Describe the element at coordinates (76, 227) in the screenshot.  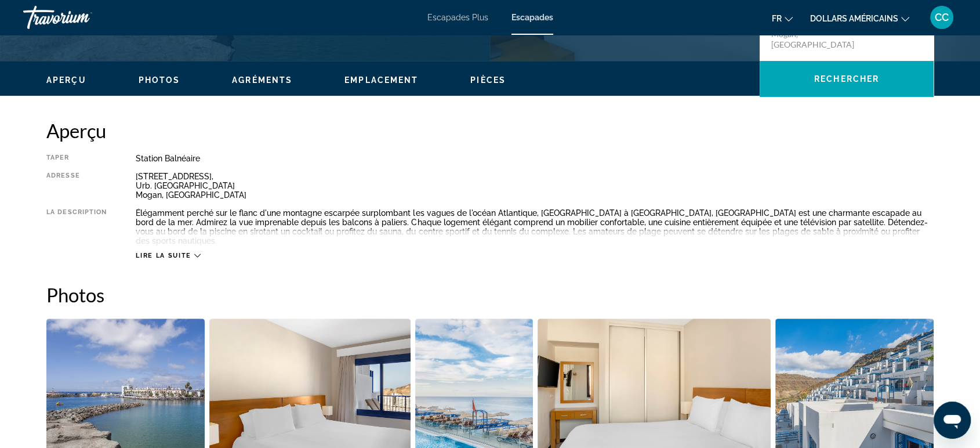
I see `div: La description` at that location.